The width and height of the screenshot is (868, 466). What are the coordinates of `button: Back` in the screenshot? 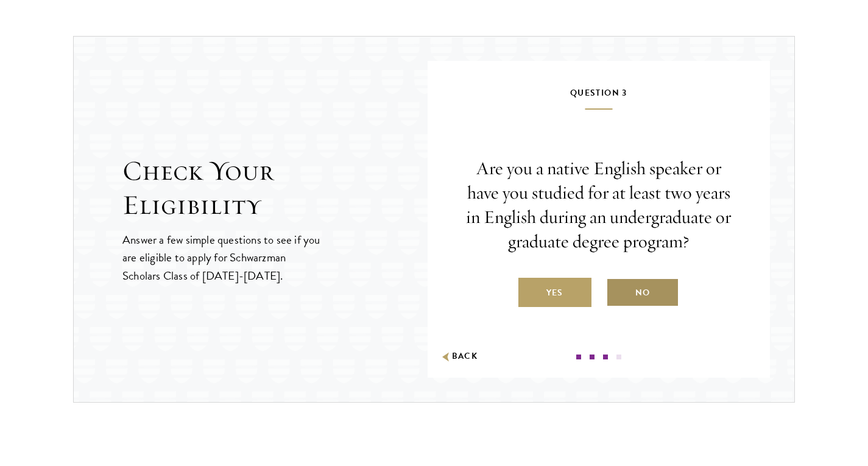 It's located at (459, 356).